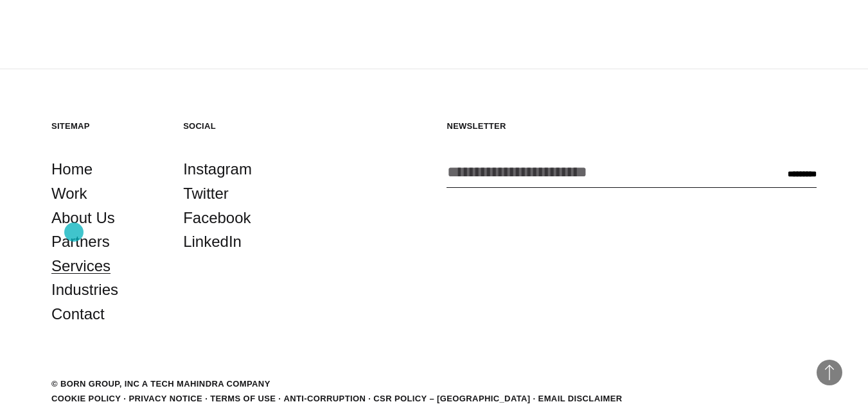  What do you see at coordinates (243, 399) in the screenshot?
I see `a: Terms of Use` at bounding box center [243, 399].